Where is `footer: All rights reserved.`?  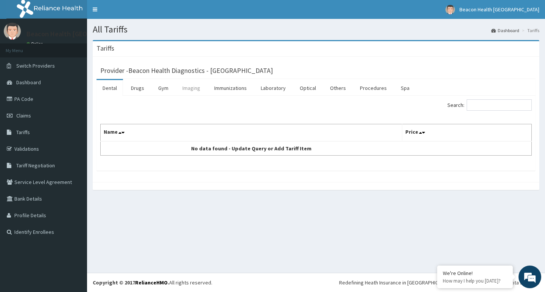
footer: All rights reserved. is located at coordinates (316, 283).